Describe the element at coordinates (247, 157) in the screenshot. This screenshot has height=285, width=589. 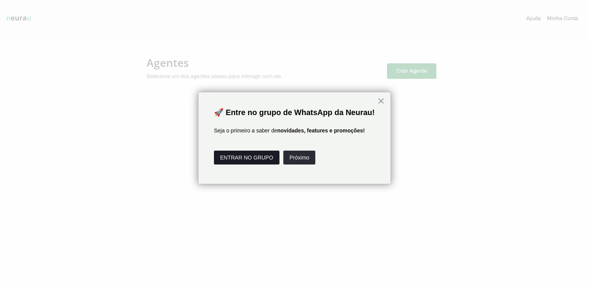
I see `button: ENTRAR NO GRUPO` at that location.